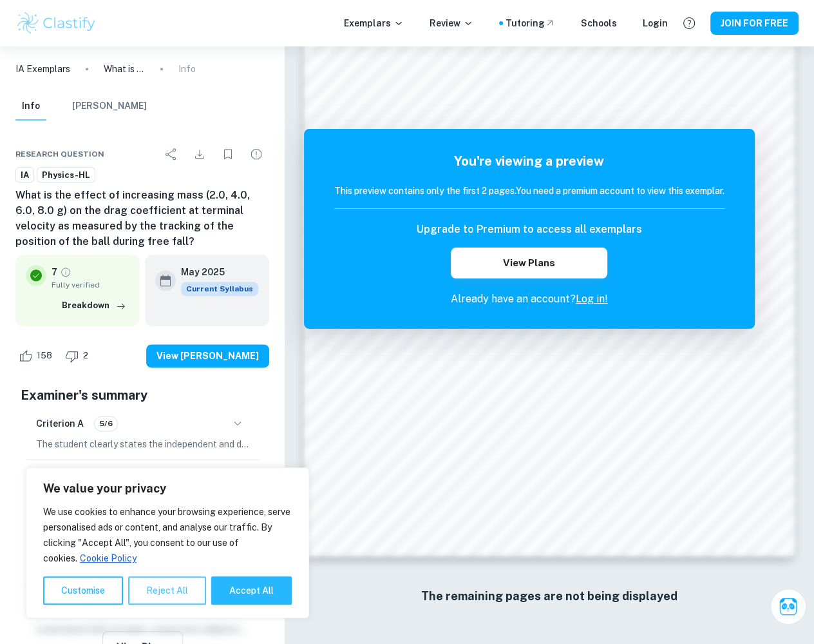  Describe the element at coordinates (529, 229) in the screenshot. I see `h6: Upgrade to Premium to access all exemplars` at that location.